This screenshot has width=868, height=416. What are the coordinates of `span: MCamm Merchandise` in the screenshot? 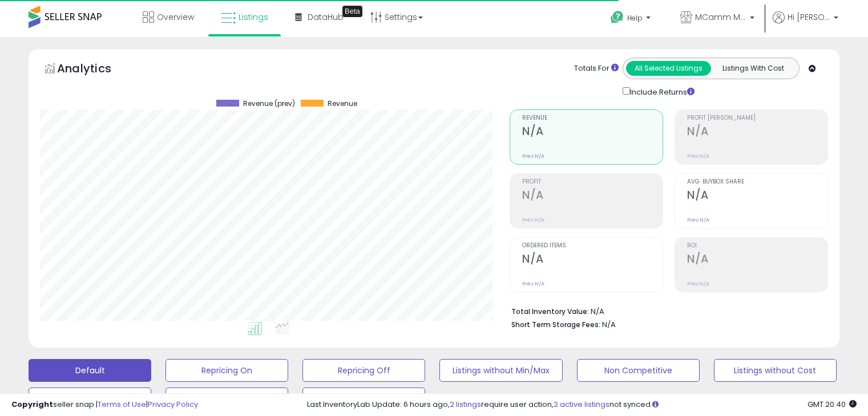 It's located at (721, 17).